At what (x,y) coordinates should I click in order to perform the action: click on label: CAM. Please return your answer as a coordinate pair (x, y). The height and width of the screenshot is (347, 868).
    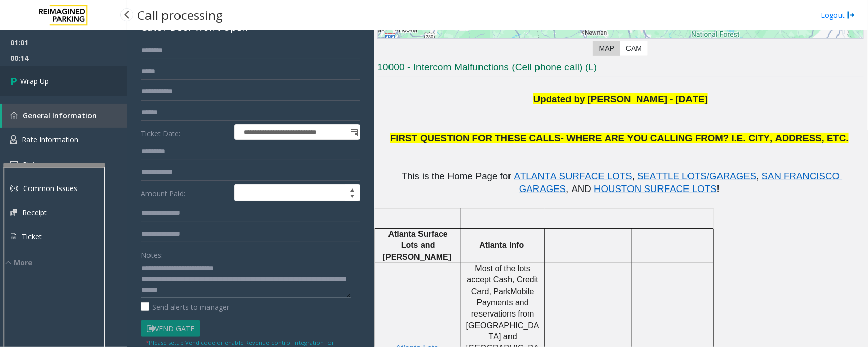
    Looking at the image, I should click on (634, 48).